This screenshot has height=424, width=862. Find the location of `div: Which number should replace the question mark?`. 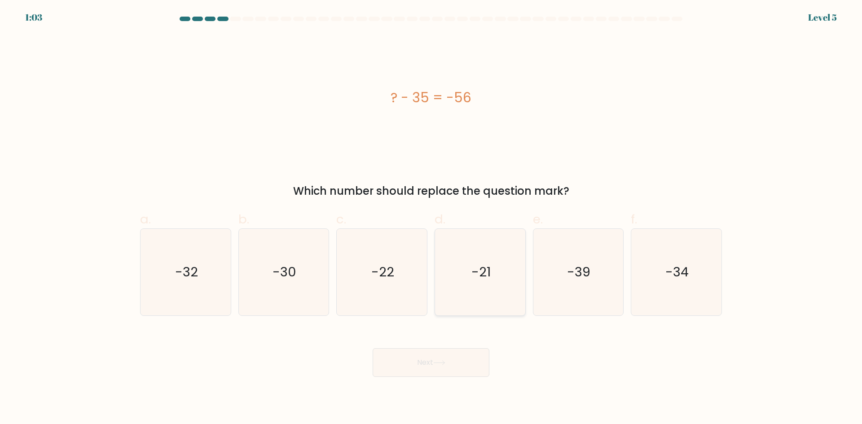

div: Which number should replace the question mark? is located at coordinates (431, 191).